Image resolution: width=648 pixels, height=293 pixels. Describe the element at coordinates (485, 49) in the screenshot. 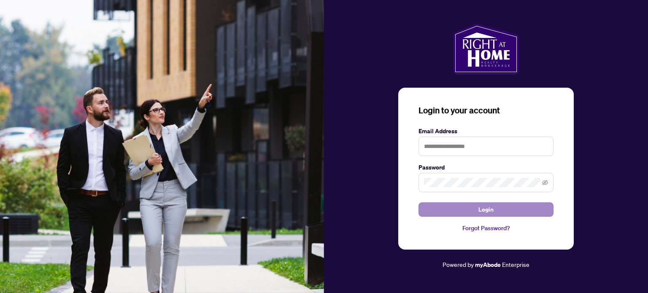

I see `img: ma-logo` at that location.